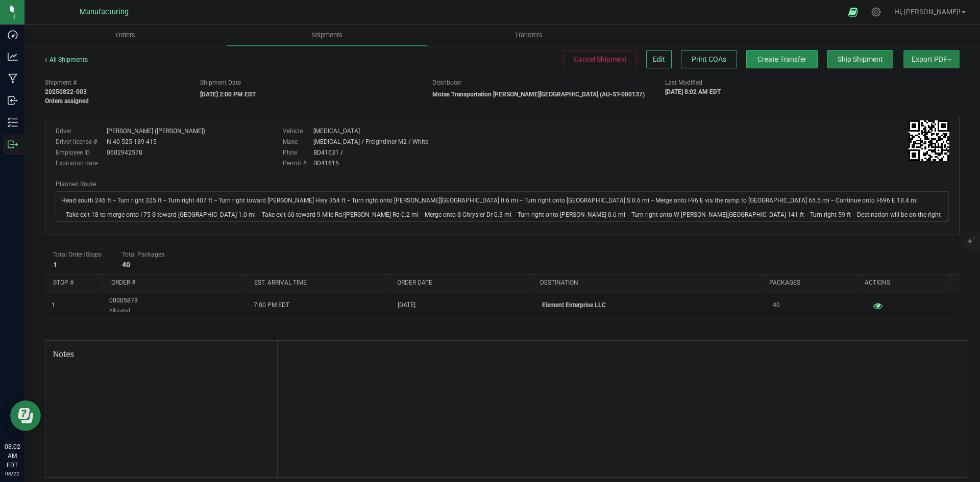 The height and width of the screenshot is (482, 980). Describe the element at coordinates (124, 310) in the screenshot. I see `p: Allocated` at that location.